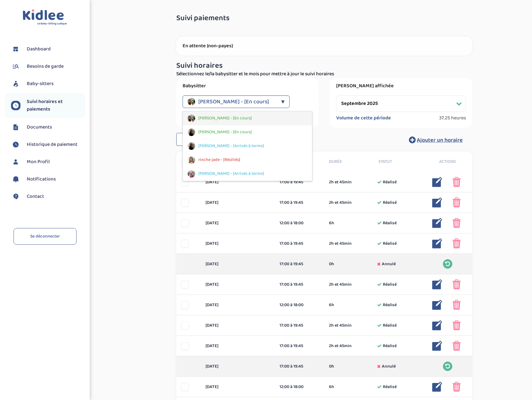  What do you see at coordinates (332, 387) in the screenshot?
I see `span: 6h` at bounding box center [332, 387].